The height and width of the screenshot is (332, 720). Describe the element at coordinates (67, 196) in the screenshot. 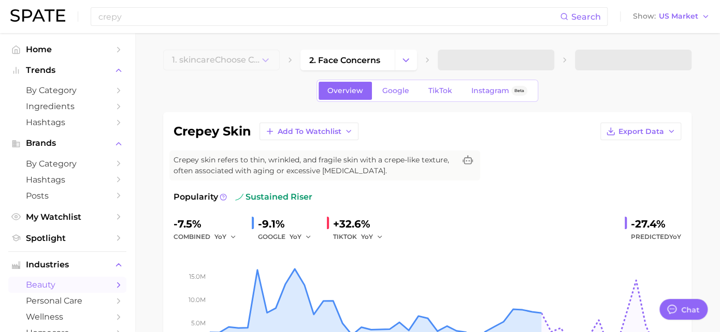

I see `a: Posts` at that location.